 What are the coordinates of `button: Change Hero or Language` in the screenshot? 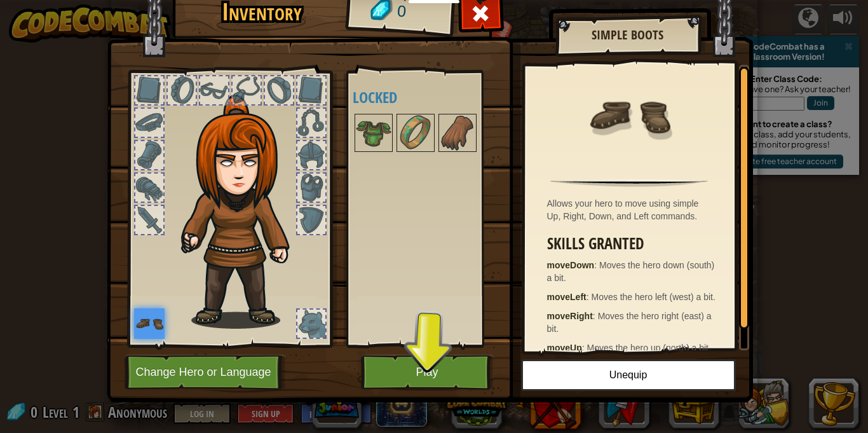 It's located at (205, 372).